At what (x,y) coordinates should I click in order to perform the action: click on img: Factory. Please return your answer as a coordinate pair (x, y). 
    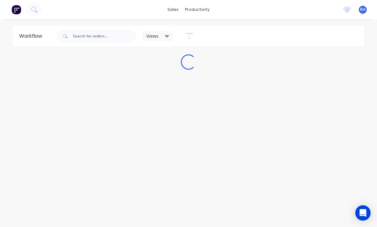
    Looking at the image, I should click on (16, 10).